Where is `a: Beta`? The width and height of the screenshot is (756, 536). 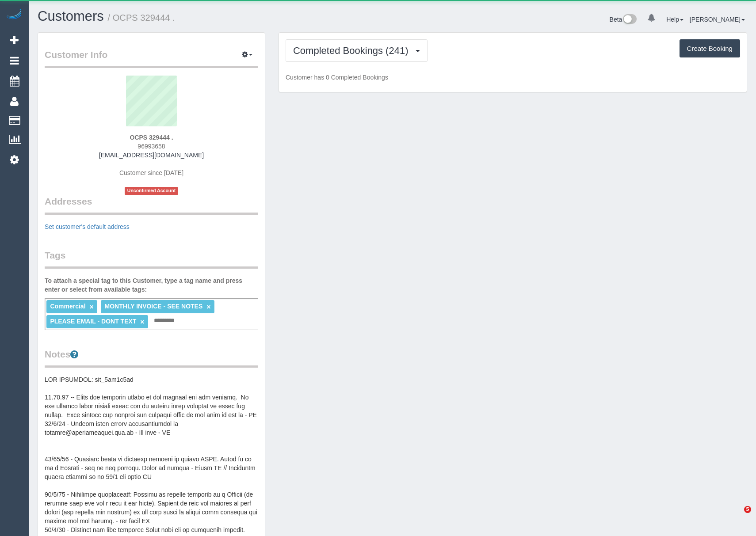
a: Beta is located at coordinates (624, 19).